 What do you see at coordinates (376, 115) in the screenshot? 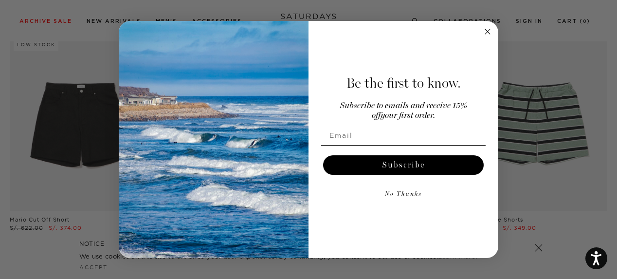
I see `span: off` at bounding box center [376, 115].